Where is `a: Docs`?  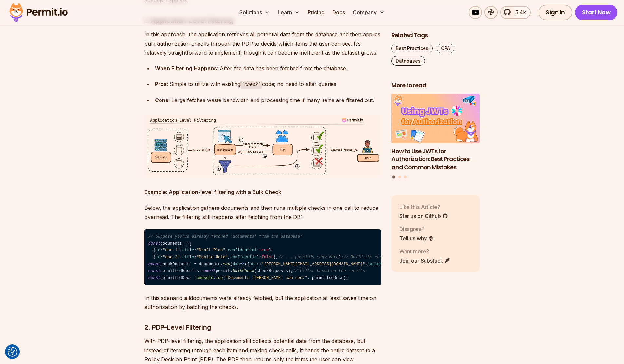
a: Docs is located at coordinates (339, 12).